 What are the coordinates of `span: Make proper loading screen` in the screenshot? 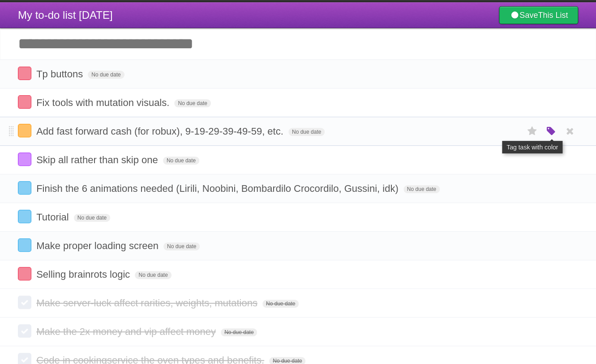 It's located at (98, 246).